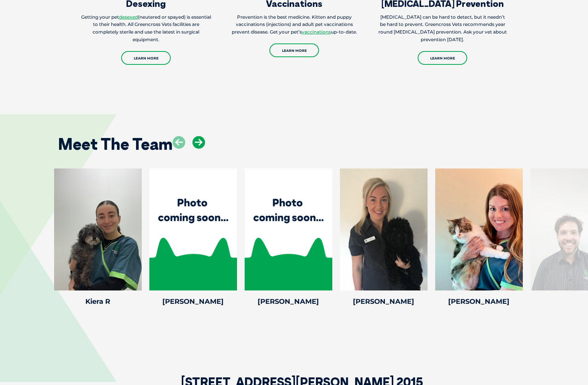  What do you see at coordinates (317, 31) in the screenshot?
I see `a: vaccinations` at bounding box center [317, 31].